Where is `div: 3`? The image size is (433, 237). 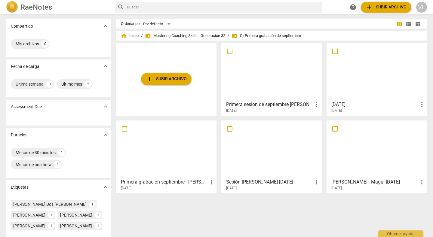 div: 3 is located at coordinates (50, 84).